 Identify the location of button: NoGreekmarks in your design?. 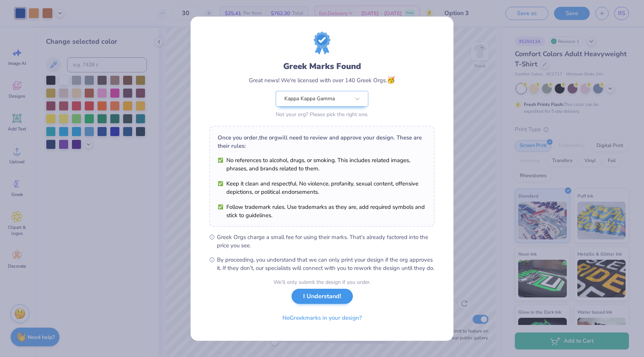
(322, 318).